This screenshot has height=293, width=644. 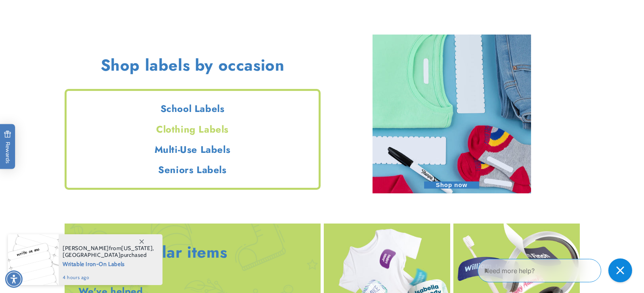 I want to click on h2: School Labels, so click(x=193, y=108).